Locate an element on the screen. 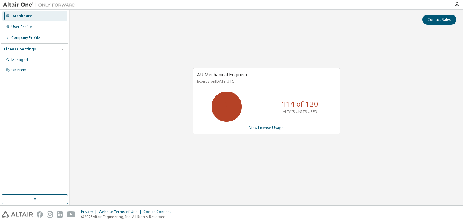 This screenshot has width=463, height=223. img: linkedin.svg is located at coordinates (60, 215).